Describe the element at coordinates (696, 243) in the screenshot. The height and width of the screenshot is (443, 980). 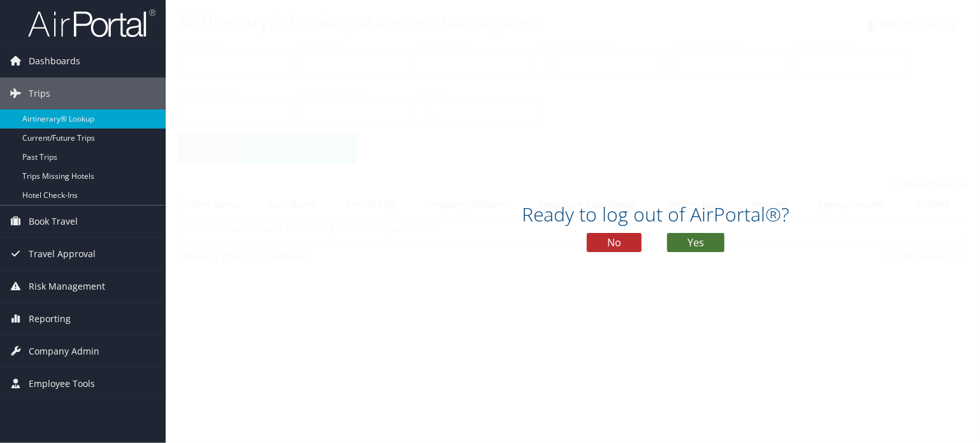
I see `button: Yes` at that location.